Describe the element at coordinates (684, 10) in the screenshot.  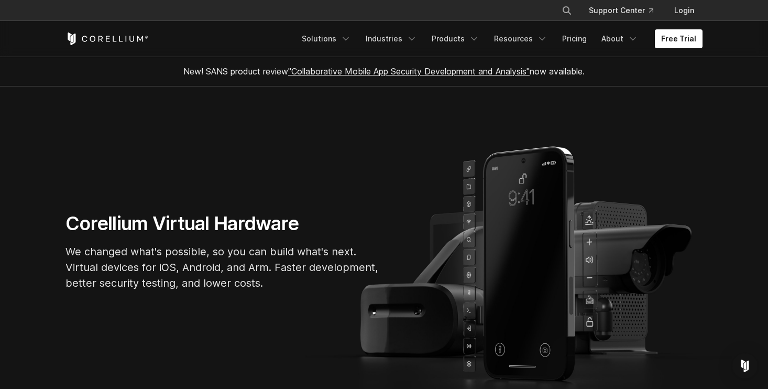
I see `a: Login` at that location.